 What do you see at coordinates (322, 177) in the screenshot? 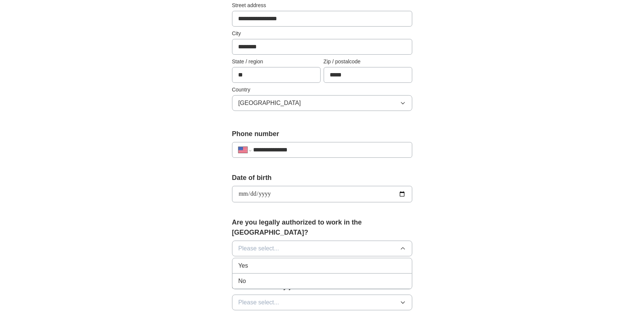
I see `label: Date of birth` at bounding box center [322, 177].